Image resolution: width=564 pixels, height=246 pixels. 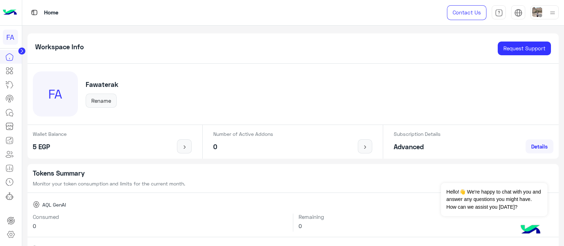 What do you see at coordinates (417, 147) in the screenshot?
I see `h5: Advanced` at bounding box center [417, 147].